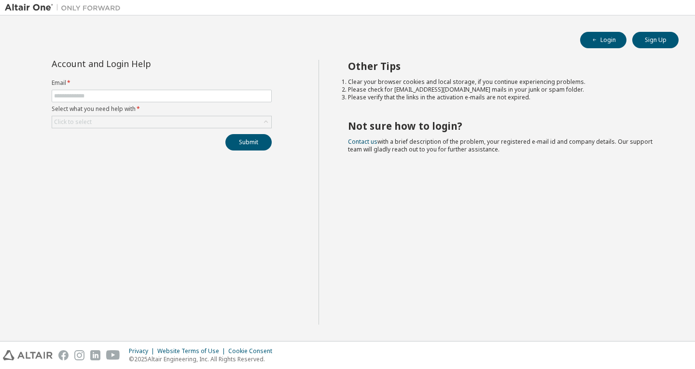  What do you see at coordinates (203, 359) in the screenshot?
I see `p: © 2025 Altair Engineering, Inc. All Rights Reserved.` at bounding box center [203, 359].